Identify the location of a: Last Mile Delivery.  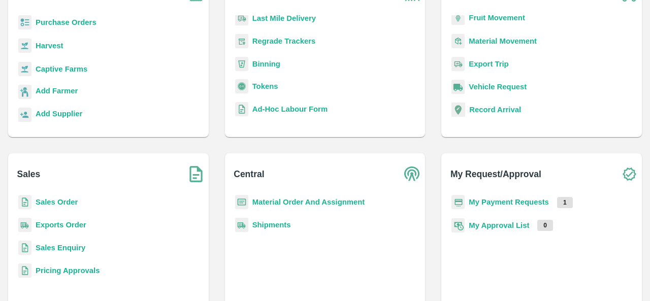
(284, 18).